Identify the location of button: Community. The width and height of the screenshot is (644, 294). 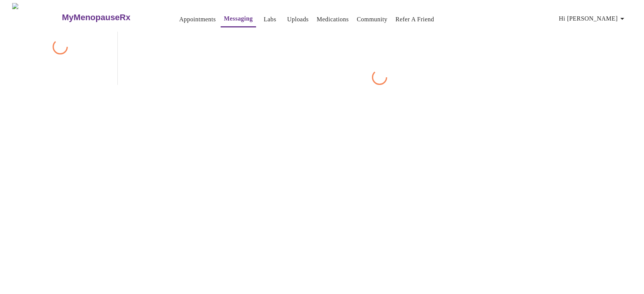
(372, 19).